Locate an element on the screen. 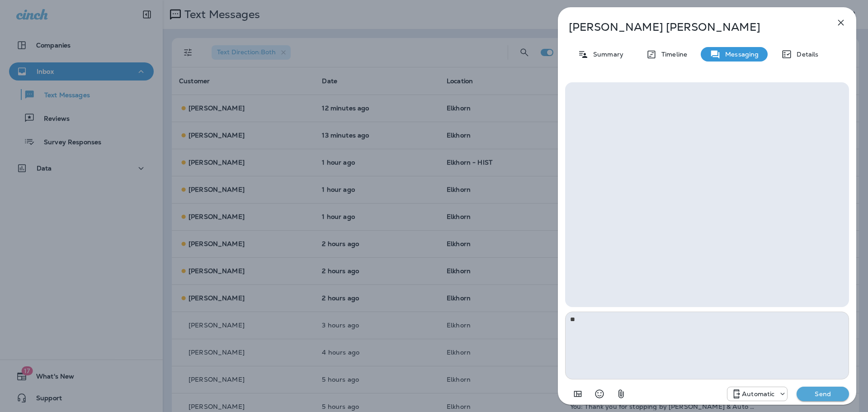  p: Messaging is located at coordinates (739, 55).